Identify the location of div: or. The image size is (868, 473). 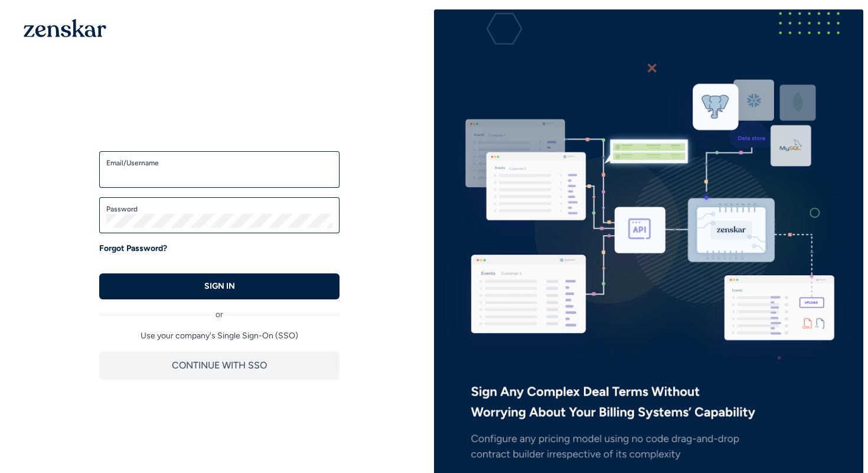
(219, 310).